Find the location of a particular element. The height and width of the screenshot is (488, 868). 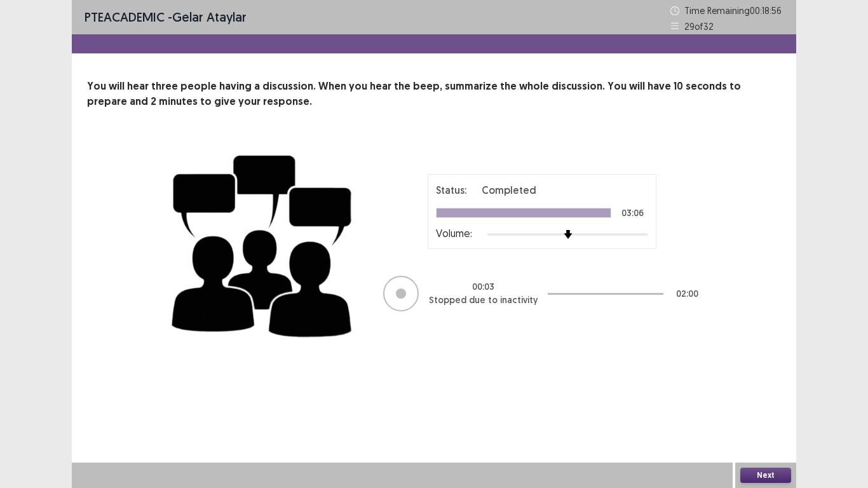

p: 29 of 32 is located at coordinates (699, 26).